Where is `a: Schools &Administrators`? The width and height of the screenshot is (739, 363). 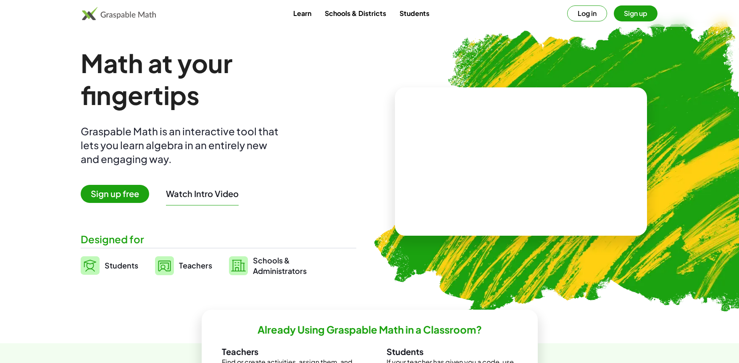 a: Schools &Administrators is located at coordinates (268, 266).